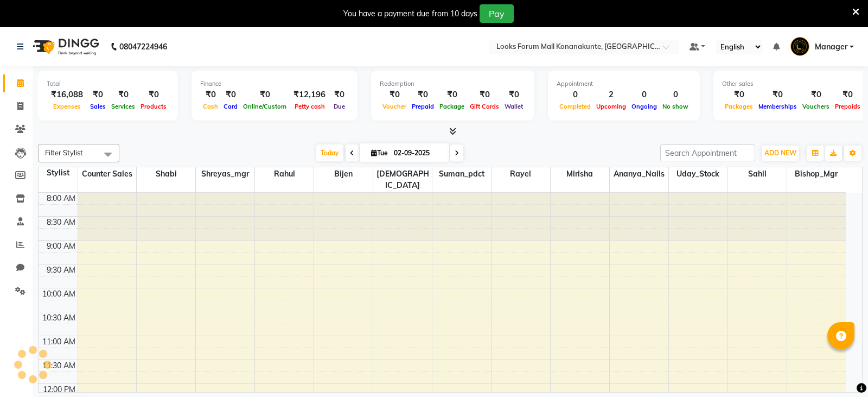  Describe the element at coordinates (521, 174) in the screenshot. I see `span: Rayel` at that location.